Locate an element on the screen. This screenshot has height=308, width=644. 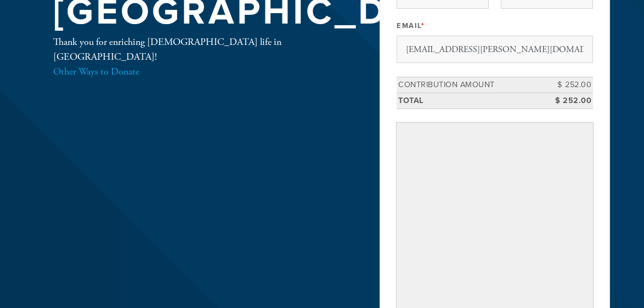
td: Total is located at coordinates (470, 100).